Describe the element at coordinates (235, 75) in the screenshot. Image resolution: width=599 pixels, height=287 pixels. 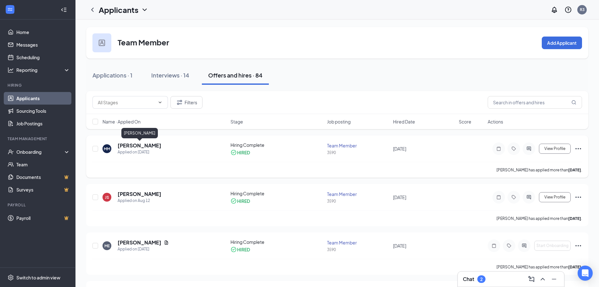
I see `div: Offers and hires · 84` at that location.